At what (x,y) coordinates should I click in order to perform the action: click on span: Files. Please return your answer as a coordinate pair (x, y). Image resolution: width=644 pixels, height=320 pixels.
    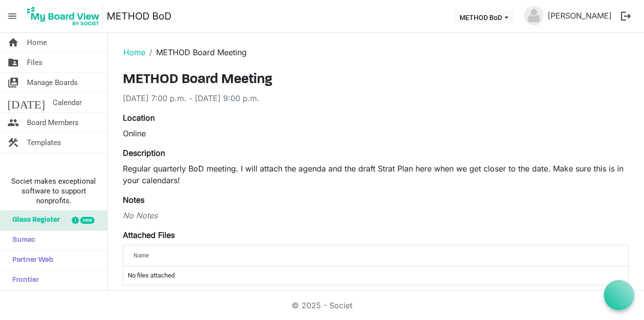
    Looking at the image, I should click on (35, 63).